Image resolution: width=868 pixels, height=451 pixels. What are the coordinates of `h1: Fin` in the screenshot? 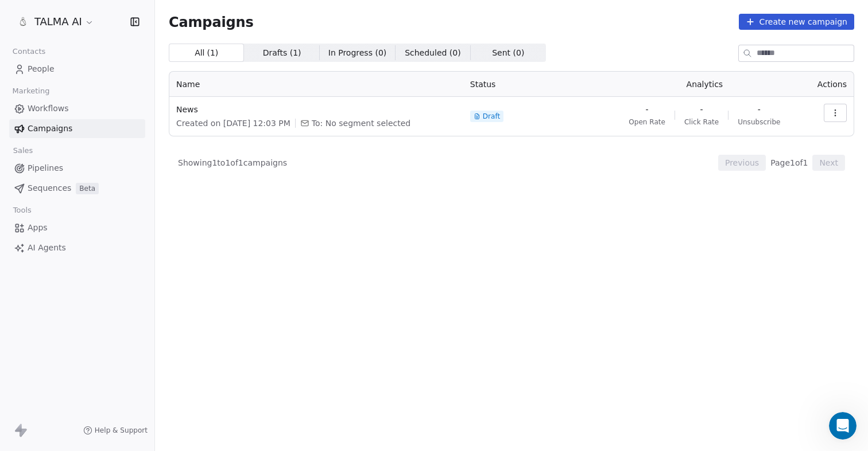 It's located at (62, 15).